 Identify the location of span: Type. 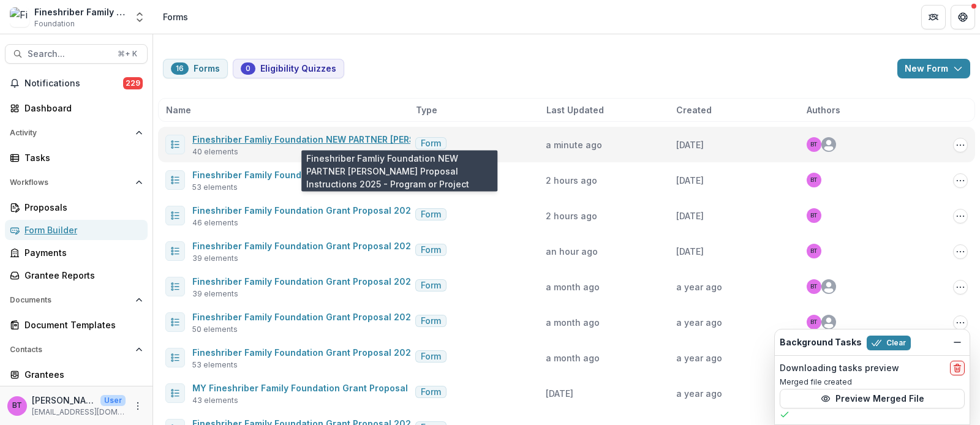
(427, 110).